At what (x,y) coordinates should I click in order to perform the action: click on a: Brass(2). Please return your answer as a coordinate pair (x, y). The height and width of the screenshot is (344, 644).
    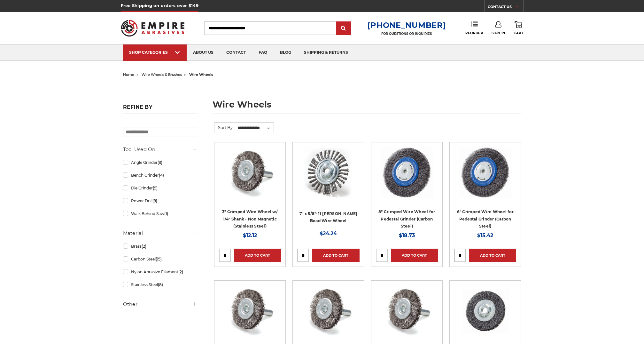
    Looking at the image, I should click on (160, 246).